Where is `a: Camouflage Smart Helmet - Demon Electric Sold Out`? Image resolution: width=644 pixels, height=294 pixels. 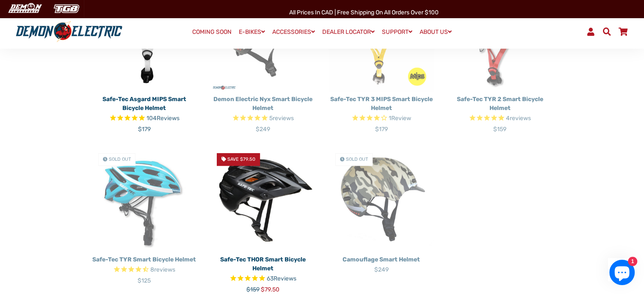 a: Camouflage Smart Helmet - Demon Electric Sold Out is located at coordinates (382, 199).